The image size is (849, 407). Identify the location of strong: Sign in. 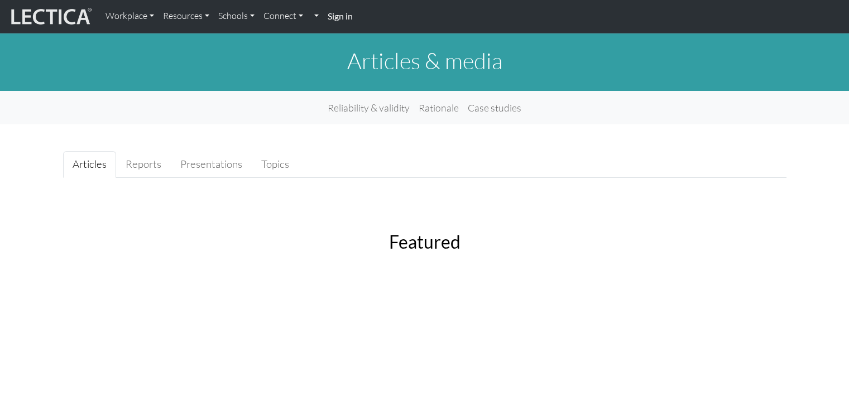
(340, 16).